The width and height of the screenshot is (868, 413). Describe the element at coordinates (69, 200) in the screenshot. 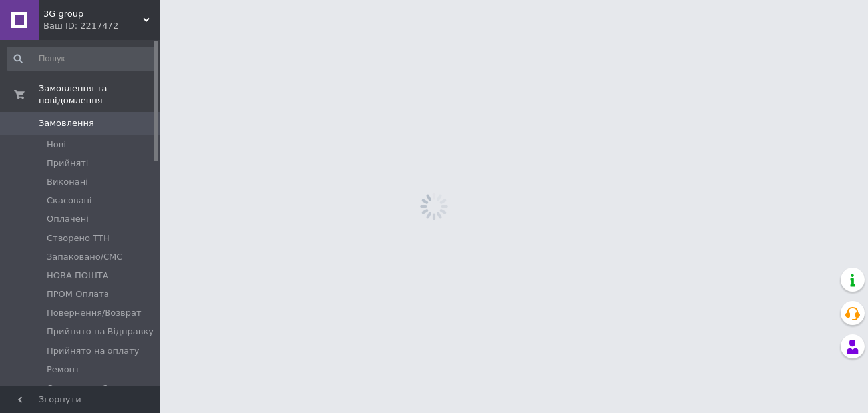

I see `span: Скасовані` at that location.